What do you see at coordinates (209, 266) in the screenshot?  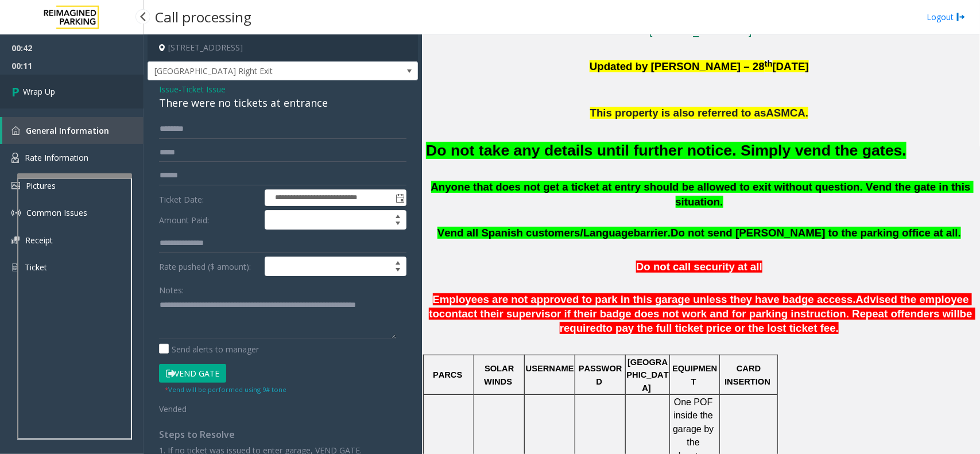 I see `label: Rate pushed ($ amount):` at bounding box center [209, 266].